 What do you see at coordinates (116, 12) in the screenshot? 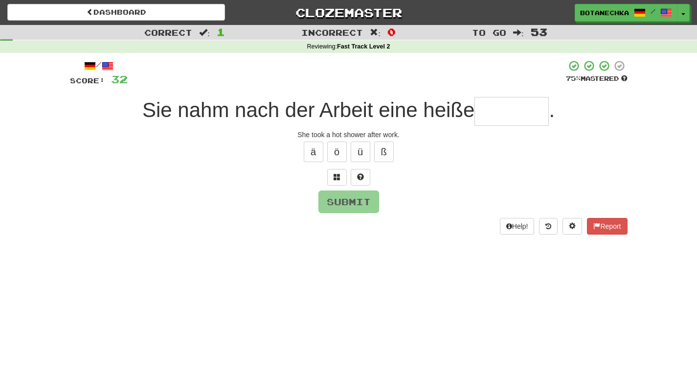
I see `a: Dashboard` at bounding box center [116, 12].